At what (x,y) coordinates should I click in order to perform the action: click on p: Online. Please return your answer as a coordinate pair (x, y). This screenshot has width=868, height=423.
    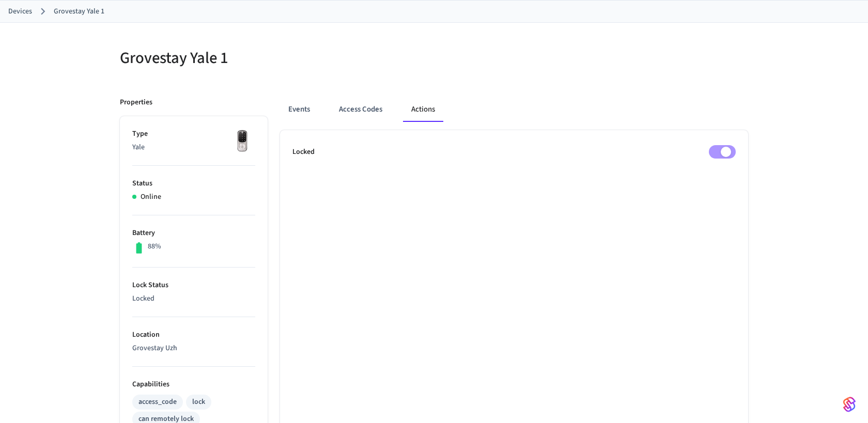
    Looking at the image, I should click on (151, 197).